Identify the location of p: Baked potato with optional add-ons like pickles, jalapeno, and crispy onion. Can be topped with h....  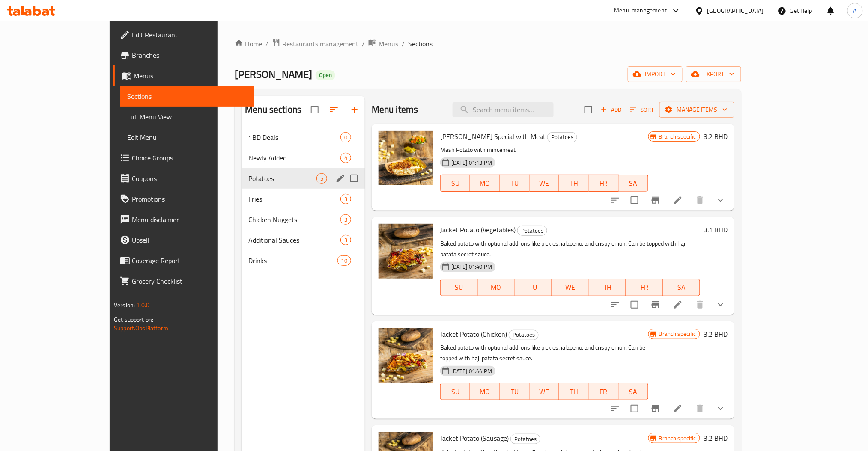
(544, 353).